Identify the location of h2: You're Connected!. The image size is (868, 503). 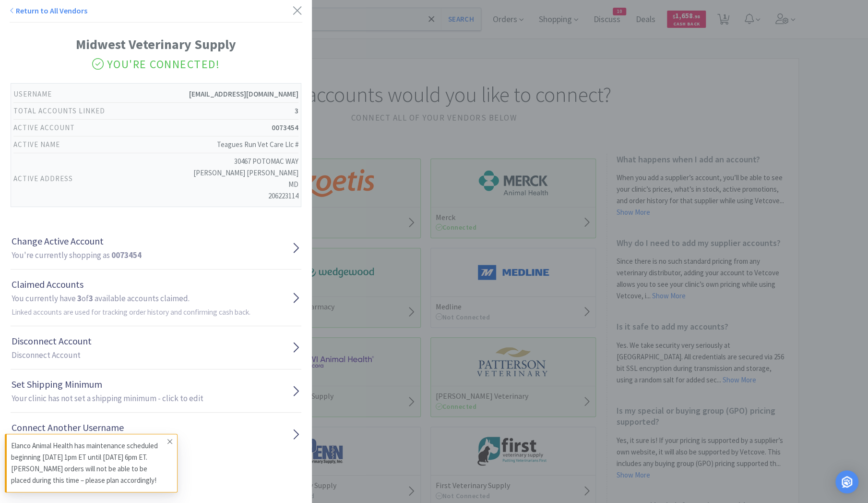
(156, 64).